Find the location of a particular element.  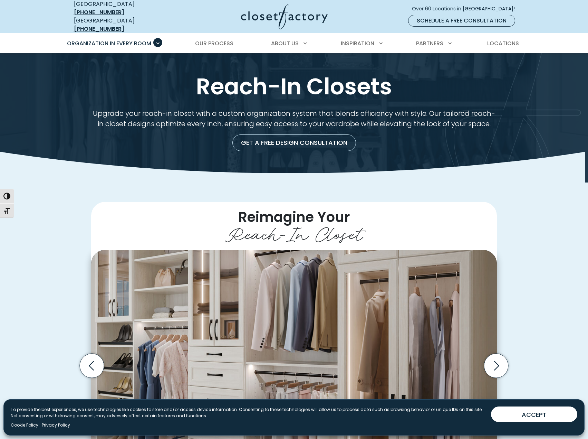

a: Cookie Policy is located at coordinates (25, 425).